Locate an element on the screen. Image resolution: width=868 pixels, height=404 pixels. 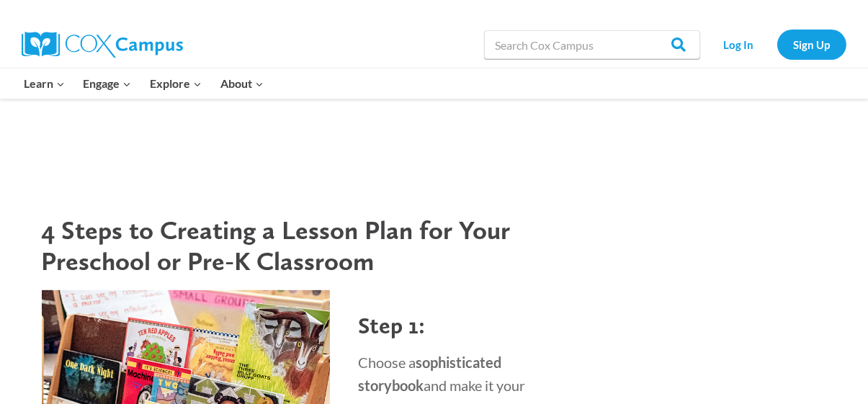
input: Search Cox Campus is located at coordinates (592, 45).